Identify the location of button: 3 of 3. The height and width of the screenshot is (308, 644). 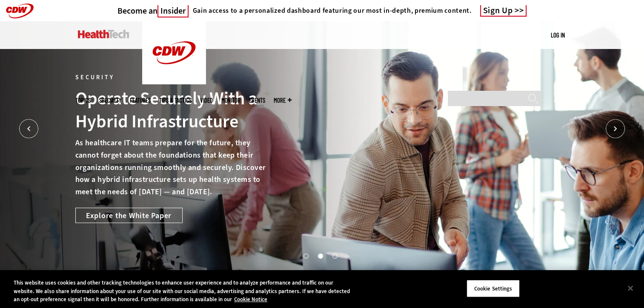
(335, 256).